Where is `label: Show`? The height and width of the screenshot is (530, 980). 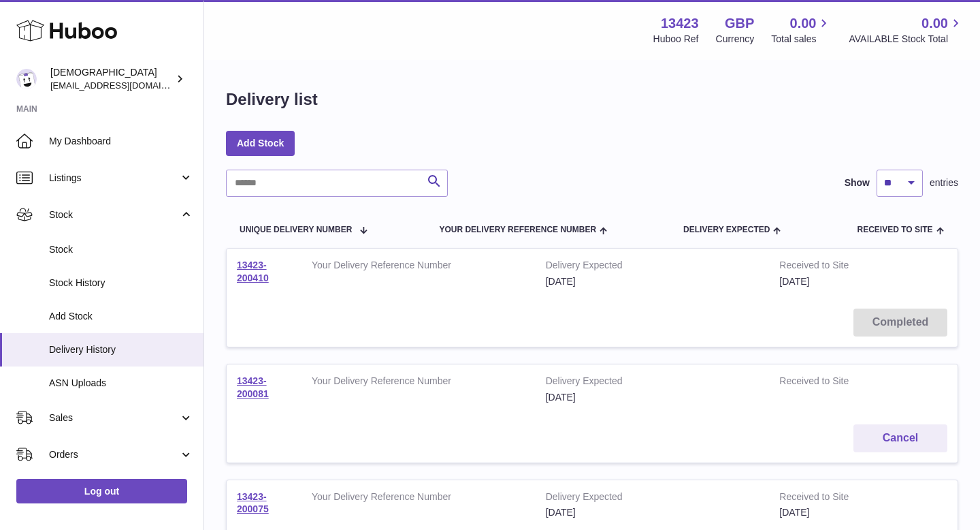 label: Show is located at coordinates (857, 182).